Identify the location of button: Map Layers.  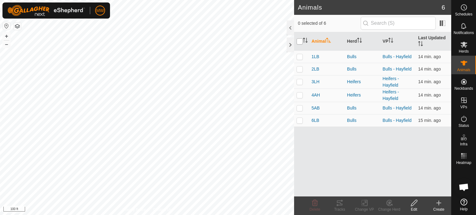
(17, 26).